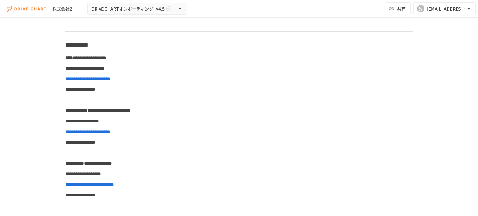  I want to click on span: 共有, so click(401, 9).